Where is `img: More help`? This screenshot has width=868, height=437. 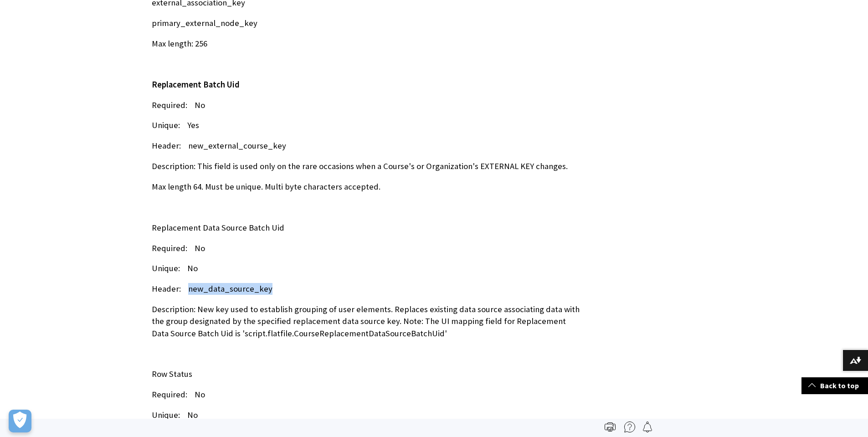
img: More help is located at coordinates (629, 427).